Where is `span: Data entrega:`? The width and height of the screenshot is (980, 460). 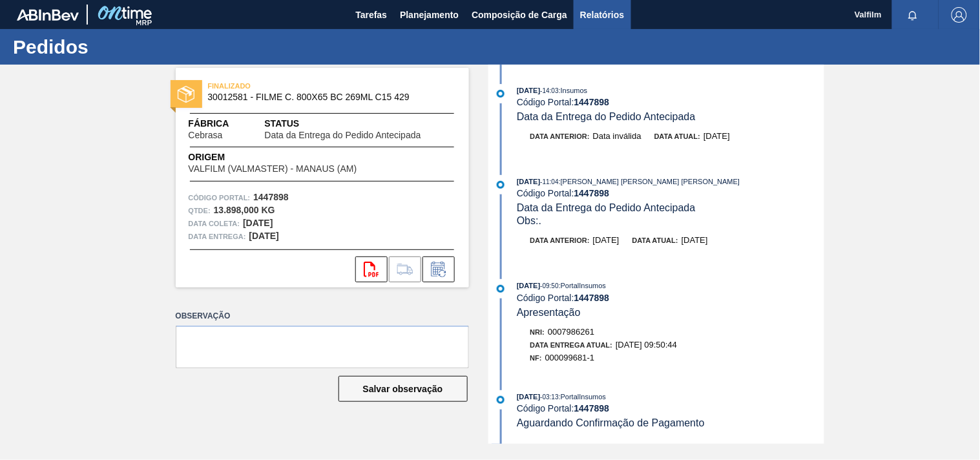
span: Data entrega: is located at coordinates (217, 237).